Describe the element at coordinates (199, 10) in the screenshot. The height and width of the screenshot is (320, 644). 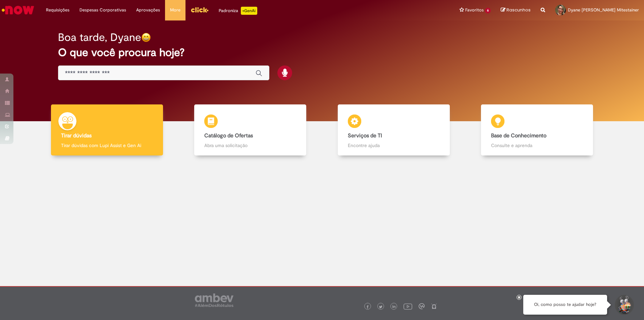
I see `img: click_logo_yellow_360x200.png` at that location.